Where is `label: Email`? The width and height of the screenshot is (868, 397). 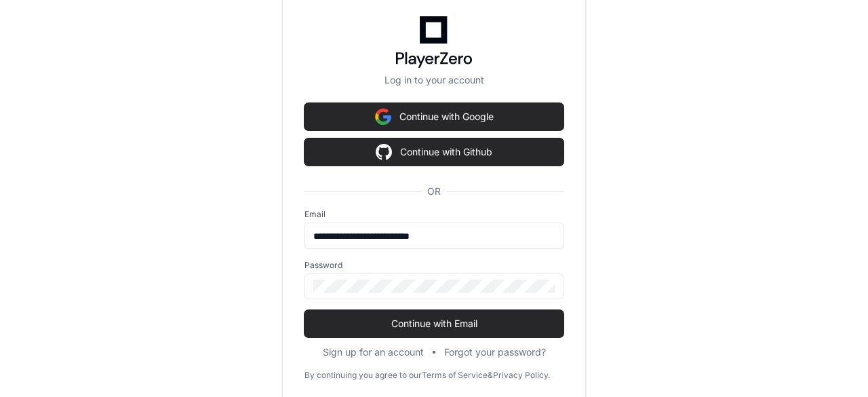 label: Email is located at coordinates (434, 214).